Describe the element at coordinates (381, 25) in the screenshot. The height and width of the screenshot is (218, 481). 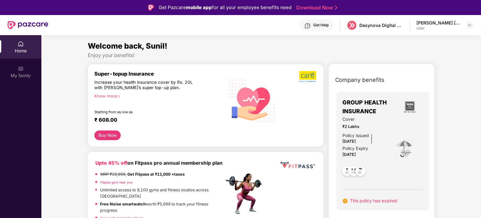
I see `div: Desynova Digital private limited` at that location.